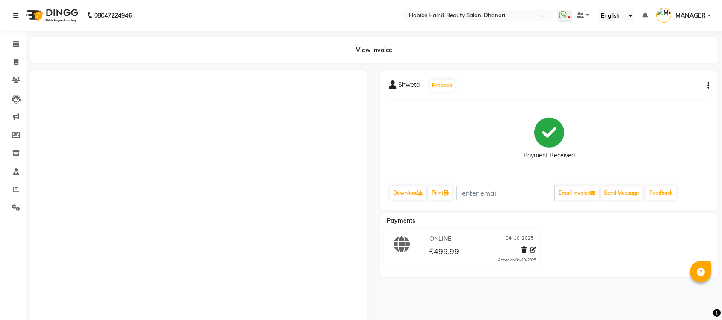  What do you see at coordinates (374, 50) in the screenshot?
I see `div: View Invoice` at bounding box center [374, 50].